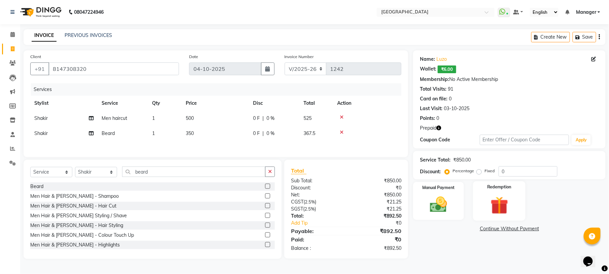 The width and height of the screenshot is (609, 274). Describe the element at coordinates (114, 118) in the screenshot. I see `span: Men haircut` at that location.